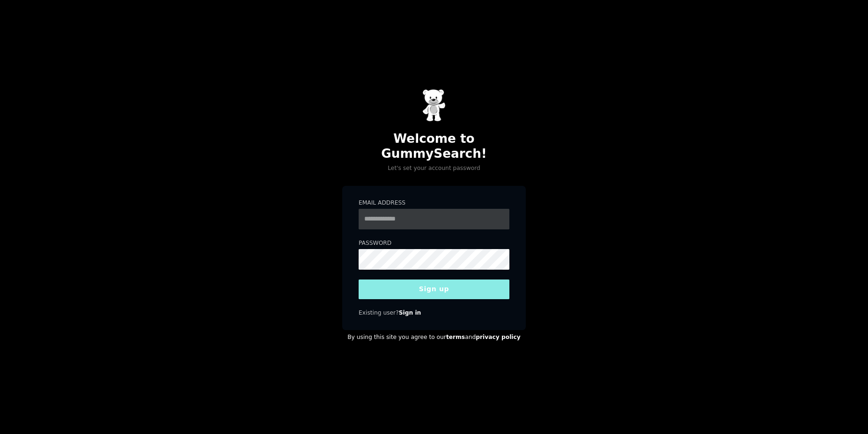 Image resolution: width=868 pixels, height=434 pixels. Describe the element at coordinates (434, 105) in the screenshot. I see `img: Gummy Bear` at that location.